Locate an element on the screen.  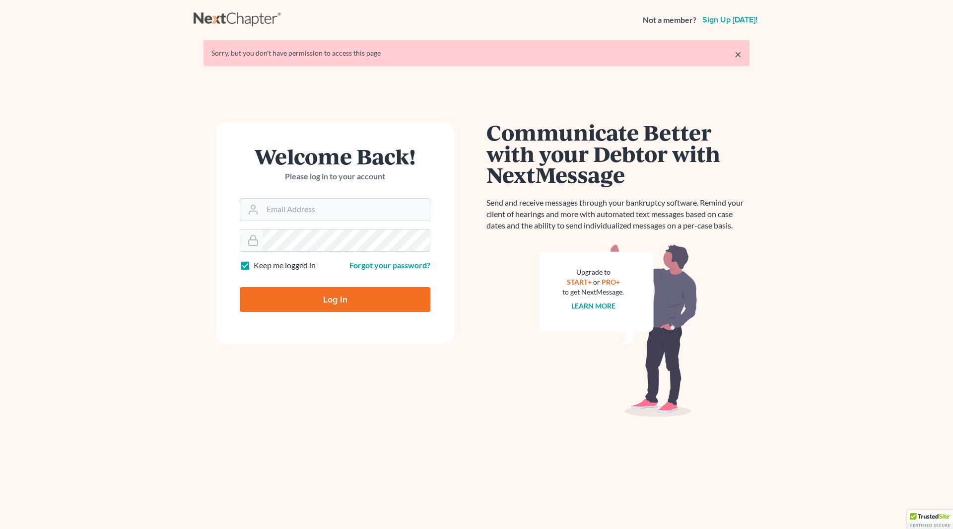
div: Sorry, but you don't have permission to access this page is located at coordinates (477, 53).